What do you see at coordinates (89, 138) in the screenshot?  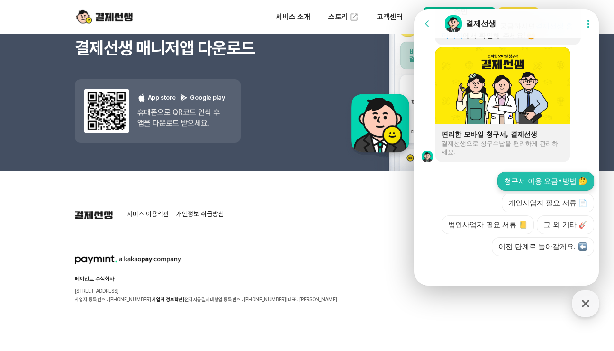 I see `div: 결제선생으로 청구수납을 편리하게 관리하세요.` at bounding box center [89, 138].